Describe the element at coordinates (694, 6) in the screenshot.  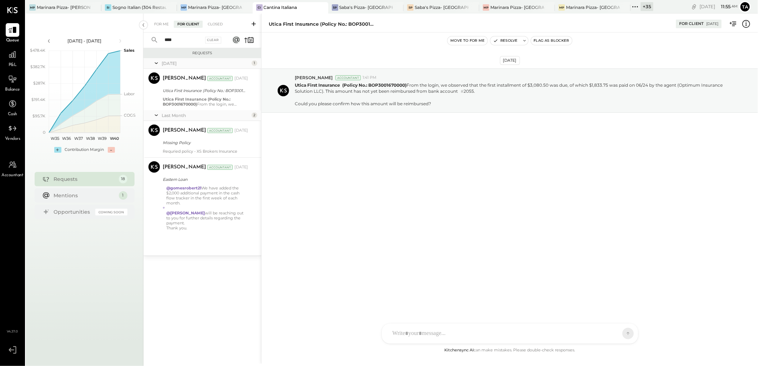
I see `div: copy link` at that location.